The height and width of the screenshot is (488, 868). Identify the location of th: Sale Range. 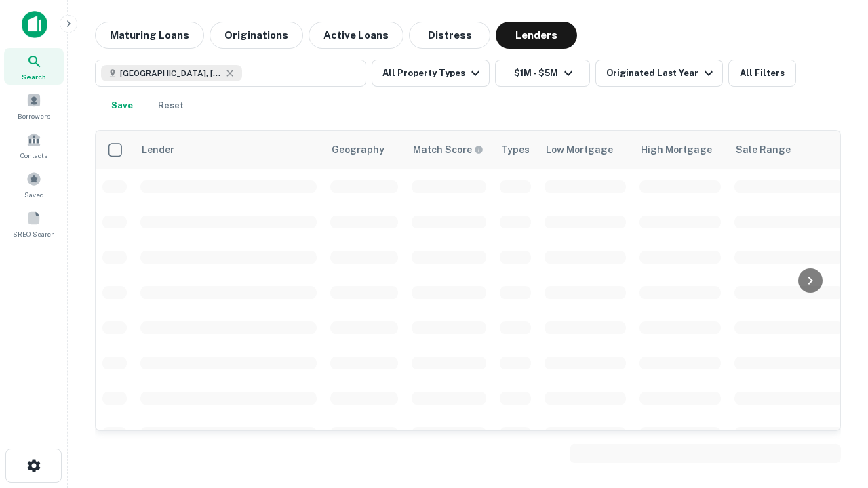
(789, 150).